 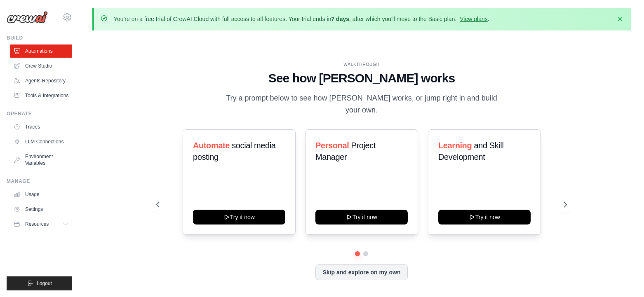 I want to click on div: Manage, so click(x=39, y=181).